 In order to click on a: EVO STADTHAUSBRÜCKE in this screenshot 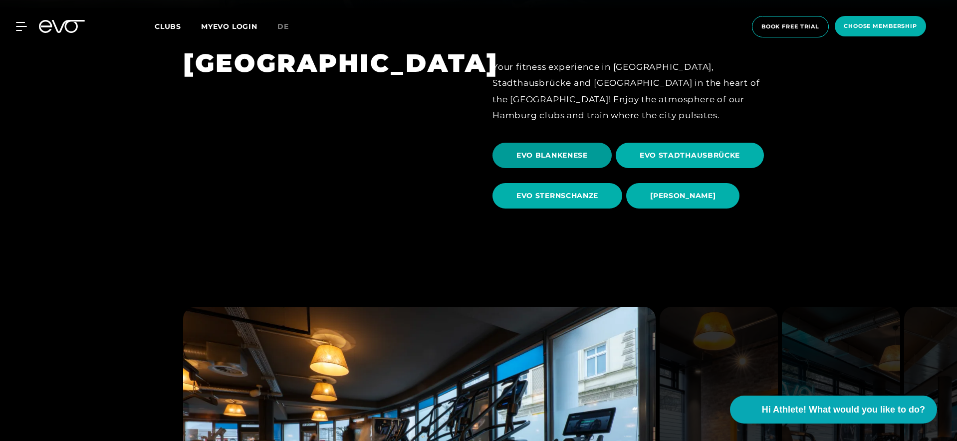, I will do `click(692, 155)`.